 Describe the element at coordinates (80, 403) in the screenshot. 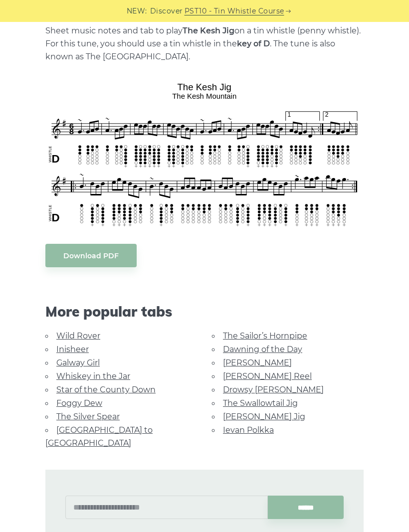

I see `a: Foggy Dew` at that location.